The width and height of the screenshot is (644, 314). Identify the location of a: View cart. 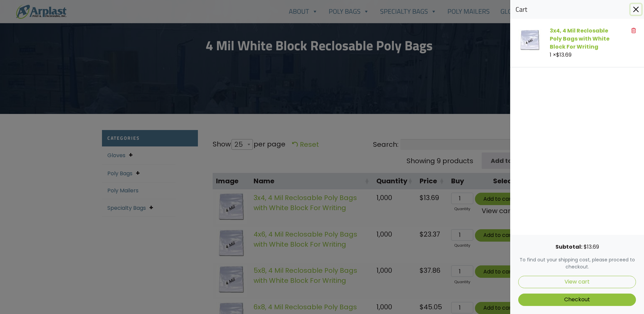
(577, 282).